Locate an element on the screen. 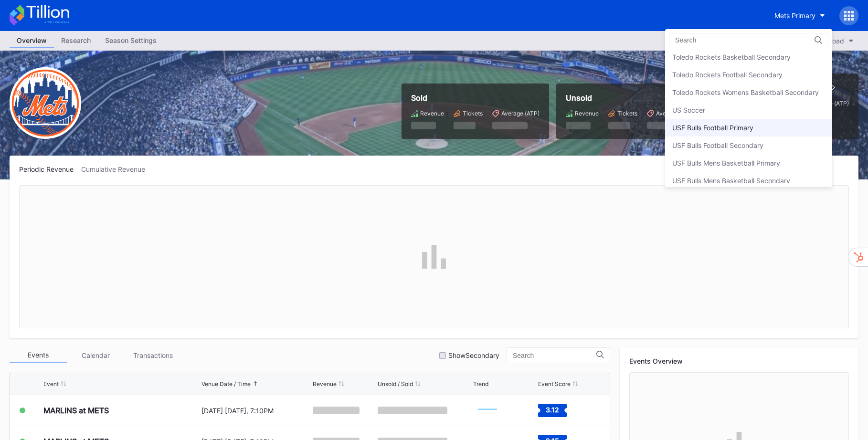 This screenshot has height=440, width=868. input: Search is located at coordinates (717, 40).